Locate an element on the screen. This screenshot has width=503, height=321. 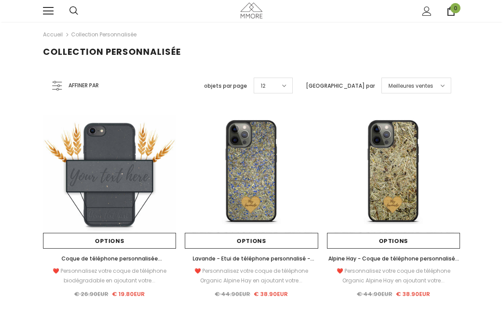
a: Lavande - Etui de téléphone personnalisé - Cadeau personnalisé is located at coordinates (251, 259).